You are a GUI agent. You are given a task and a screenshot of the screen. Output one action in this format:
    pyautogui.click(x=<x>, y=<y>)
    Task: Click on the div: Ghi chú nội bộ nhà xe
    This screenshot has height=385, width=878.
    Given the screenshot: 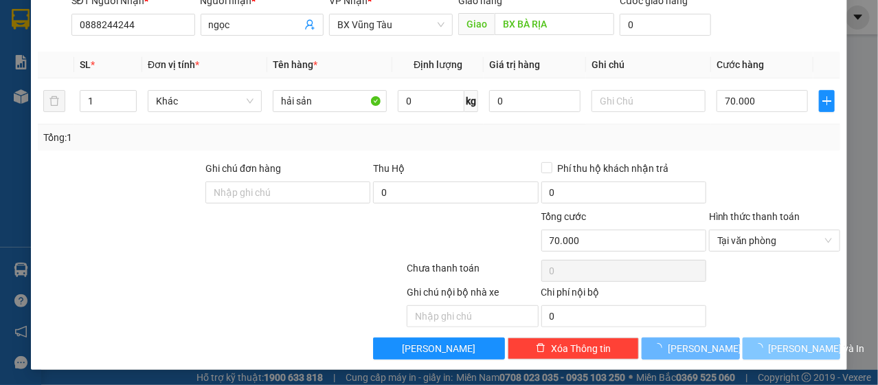 What is the action you would take?
    pyautogui.click(x=472, y=295)
    